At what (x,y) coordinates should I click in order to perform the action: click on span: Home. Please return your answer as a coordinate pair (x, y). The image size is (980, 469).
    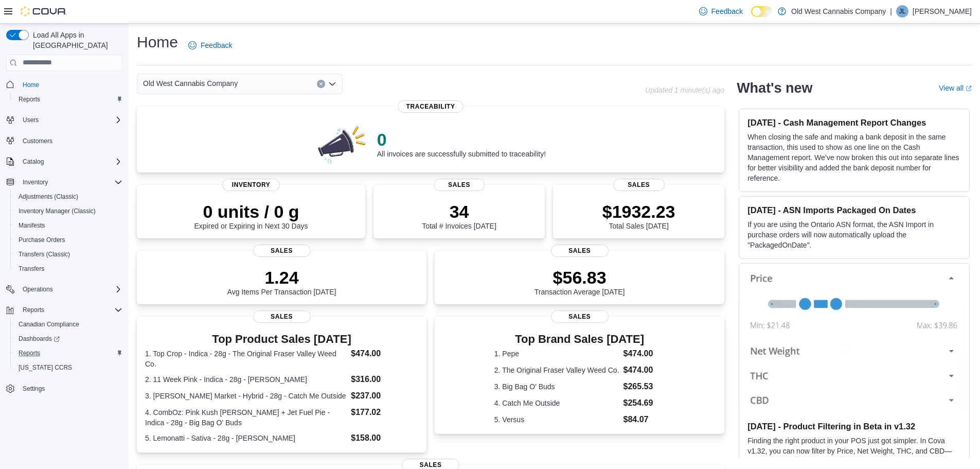
    Looking at the image, I should click on (31, 85).